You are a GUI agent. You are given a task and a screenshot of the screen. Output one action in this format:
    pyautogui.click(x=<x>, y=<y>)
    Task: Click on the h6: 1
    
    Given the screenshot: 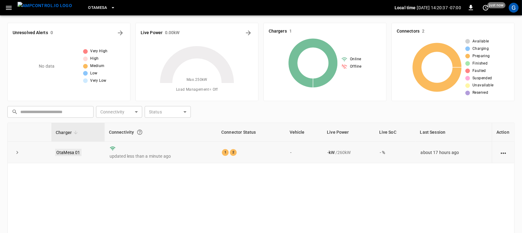 What is the action you would take?
    pyautogui.click(x=291, y=31)
    